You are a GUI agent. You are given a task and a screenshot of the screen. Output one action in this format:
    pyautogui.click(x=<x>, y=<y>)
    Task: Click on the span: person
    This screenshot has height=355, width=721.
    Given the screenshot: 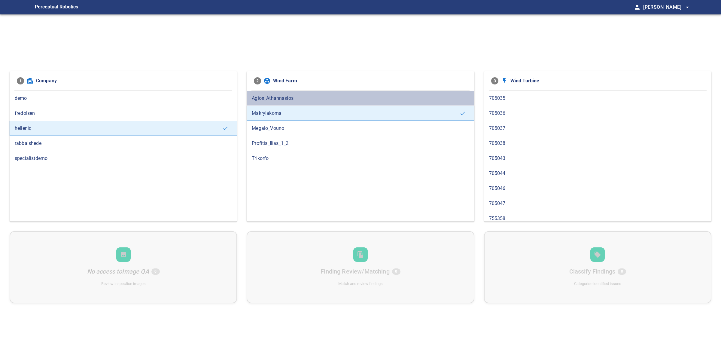 What is the action you would take?
    pyautogui.click(x=637, y=7)
    